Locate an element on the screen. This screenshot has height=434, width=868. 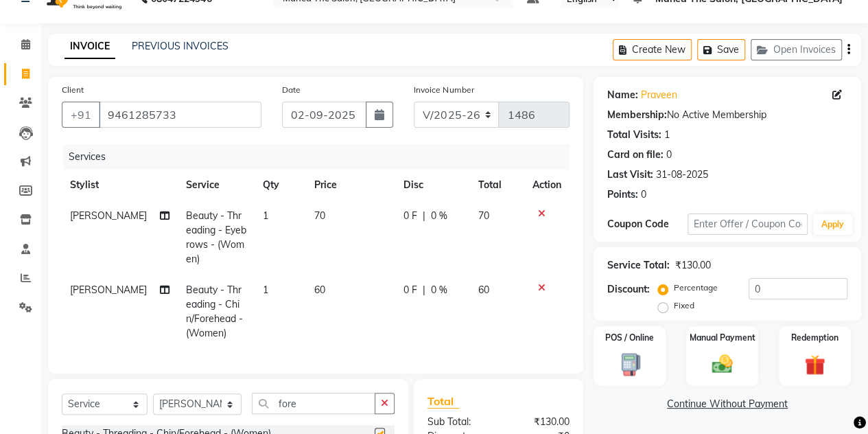
th: Stylist is located at coordinates (120, 185).